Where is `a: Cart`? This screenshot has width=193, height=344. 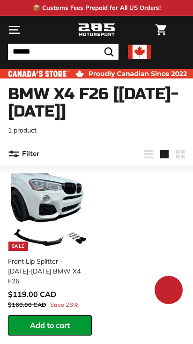
a: Cart is located at coordinates (161, 30).